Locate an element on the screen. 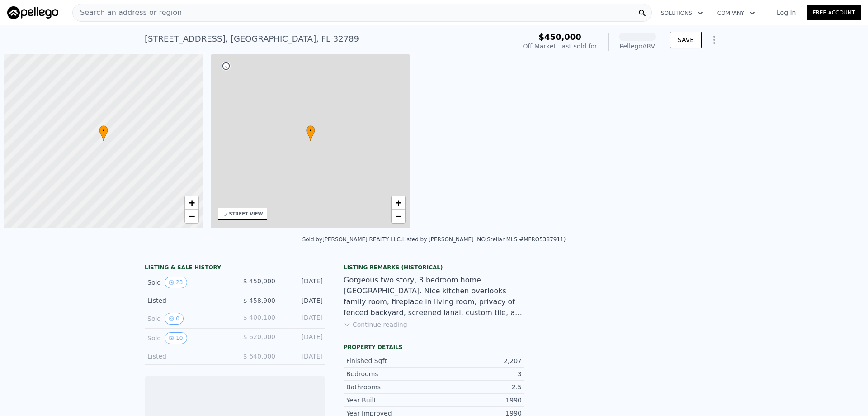 The image size is (868, 416). button: SAVE is located at coordinates (686, 40).